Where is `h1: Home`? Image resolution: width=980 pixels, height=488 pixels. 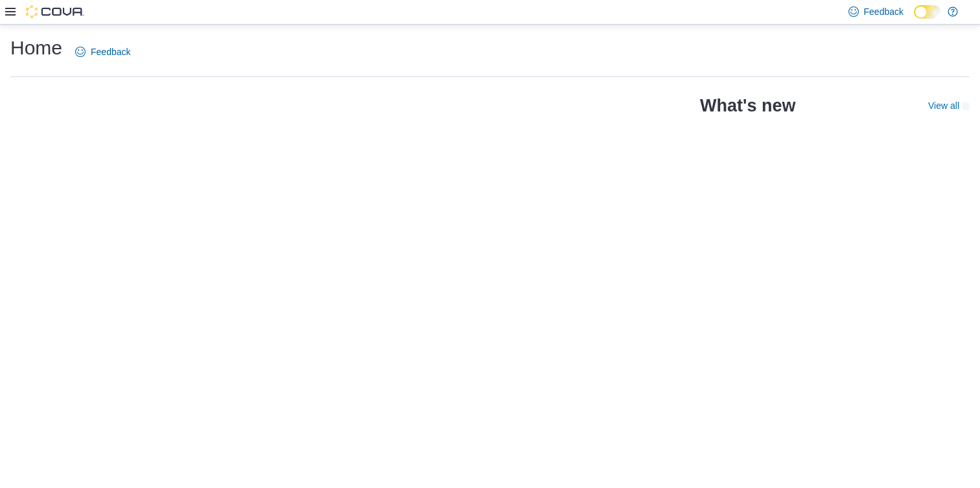 h1: Home is located at coordinates (36, 48).